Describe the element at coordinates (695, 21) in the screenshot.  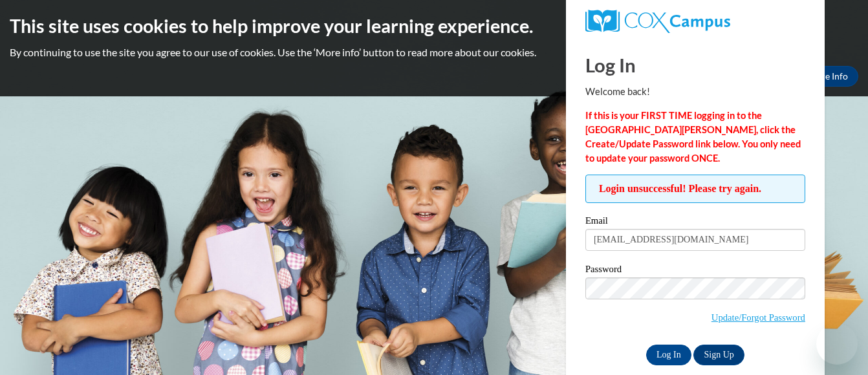
I see `a: COX Campus` at that location.